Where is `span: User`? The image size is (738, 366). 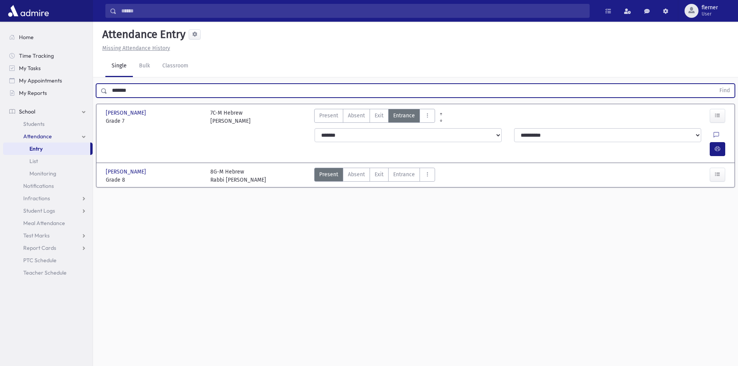 span: User is located at coordinates (710, 14).